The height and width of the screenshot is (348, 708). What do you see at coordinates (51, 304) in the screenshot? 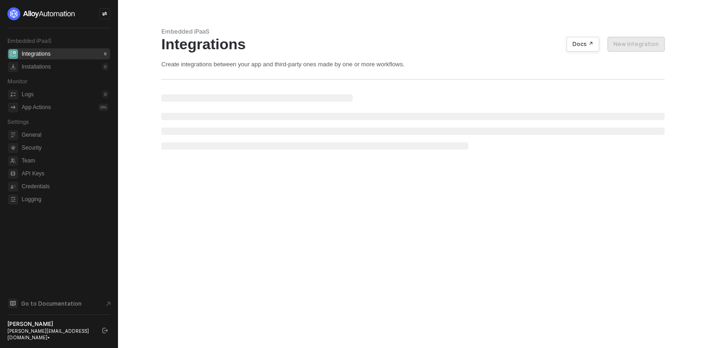
I see `span: Go to Documentation` at bounding box center [51, 304].